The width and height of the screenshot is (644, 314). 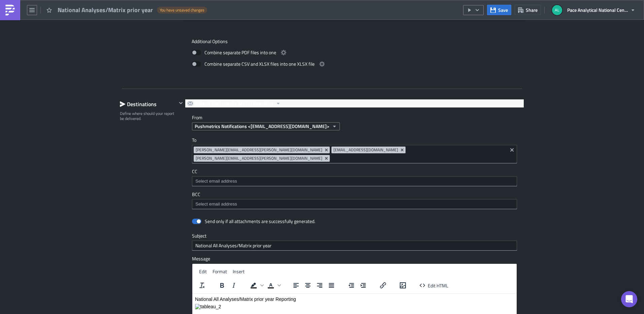 What do you see at coordinates (148, 116) in the screenshot?
I see `div: Define where should your report be delivered.` at bounding box center [148, 116].